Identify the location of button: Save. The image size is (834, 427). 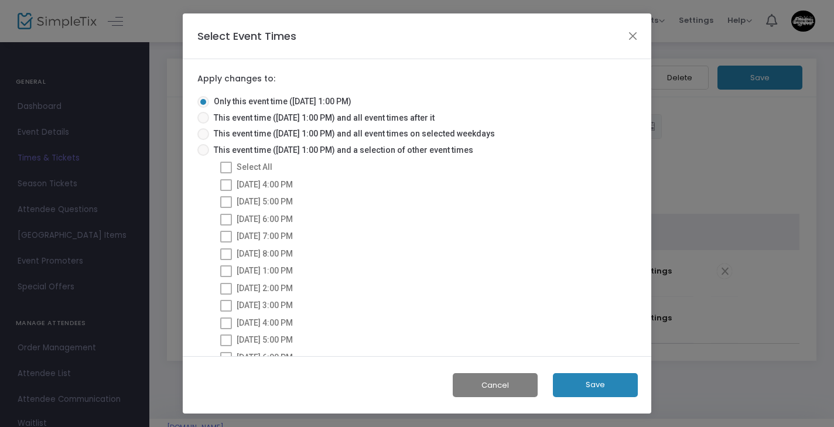
(595, 385).